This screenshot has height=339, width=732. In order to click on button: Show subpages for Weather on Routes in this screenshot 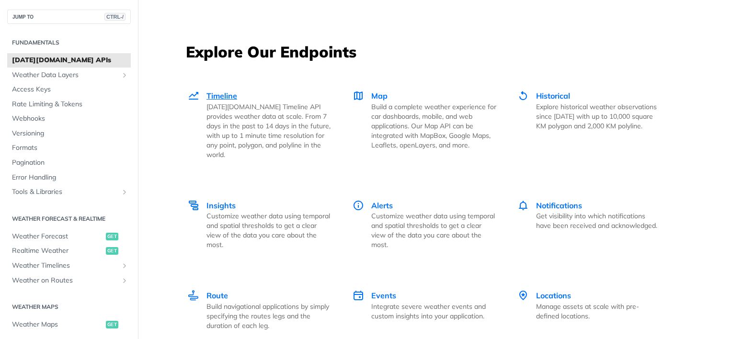, I will do `click(124, 281)`.